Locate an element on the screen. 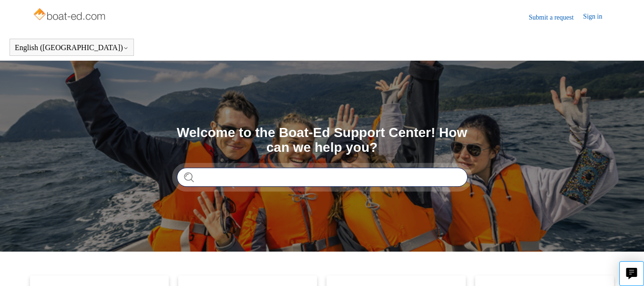 This screenshot has width=644, height=286. button: Live chat is located at coordinates (631, 273).